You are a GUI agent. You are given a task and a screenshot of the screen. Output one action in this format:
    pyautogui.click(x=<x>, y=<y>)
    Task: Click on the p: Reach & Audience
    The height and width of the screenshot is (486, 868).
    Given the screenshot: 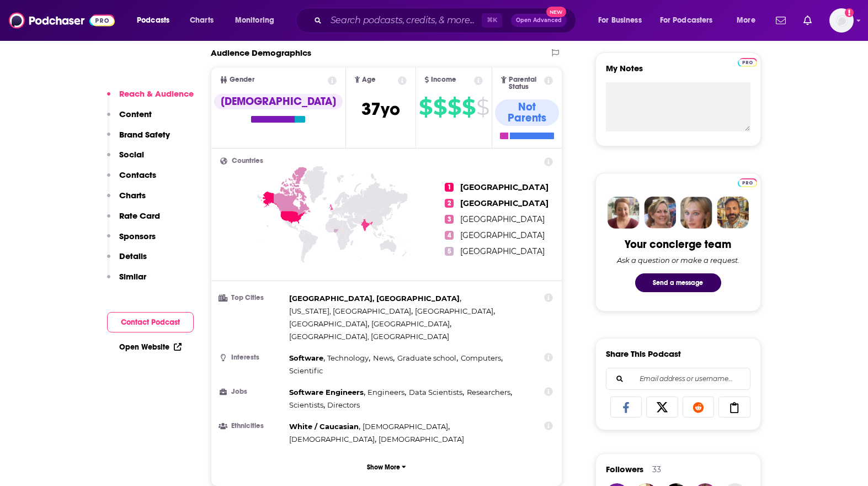 What is the action you would take?
    pyautogui.click(x=156, y=94)
    